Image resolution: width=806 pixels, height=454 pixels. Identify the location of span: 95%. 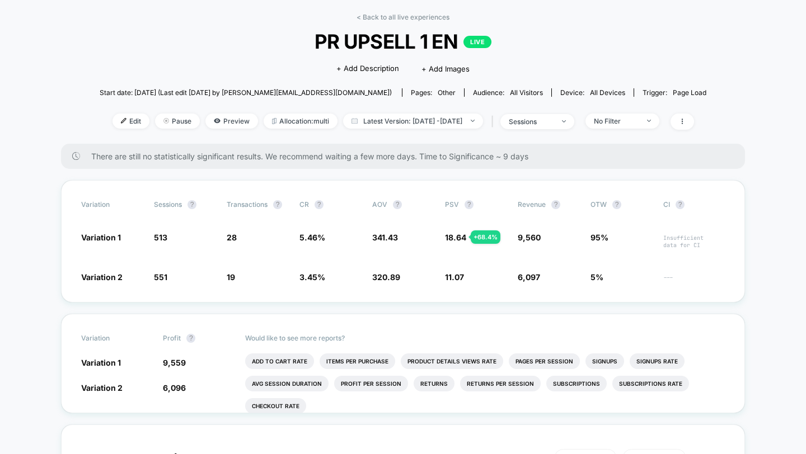
(599, 237).